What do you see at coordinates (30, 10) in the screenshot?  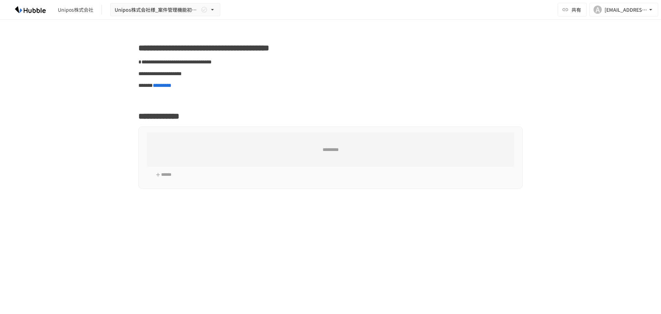 I see `img: HzDRNkGCf7KYO4GfwKnzITak6oVsp5RHeZBEM1dQFiQ` at bounding box center [30, 10].